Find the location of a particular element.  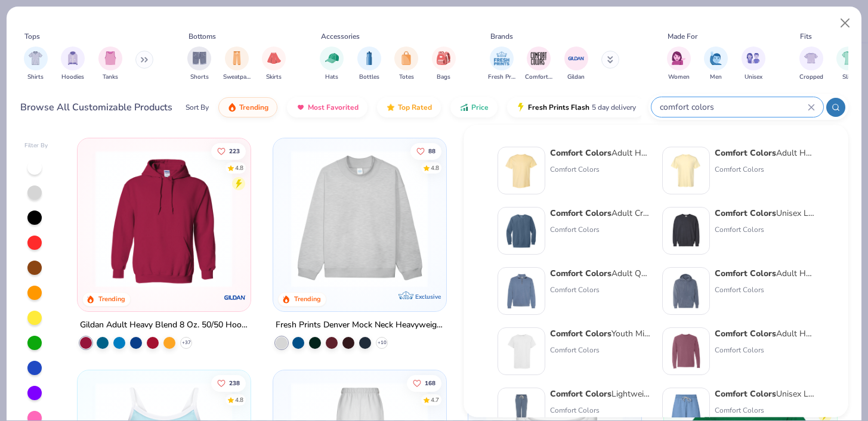

img: 70e04f9d-cd5a-4d8d-b569-49199ba2f040 is located at coordinates (521, 291).